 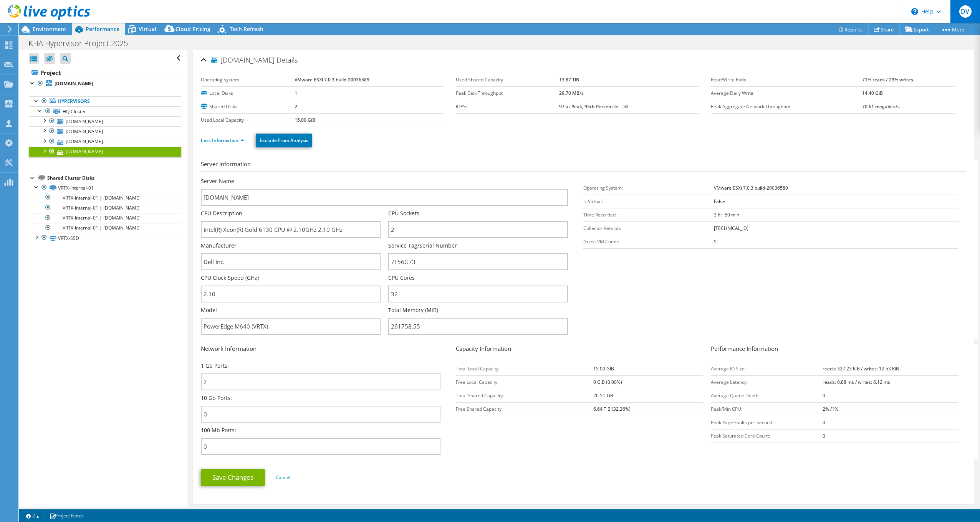 I want to click on b: 20.51 TiB, so click(x=604, y=395).